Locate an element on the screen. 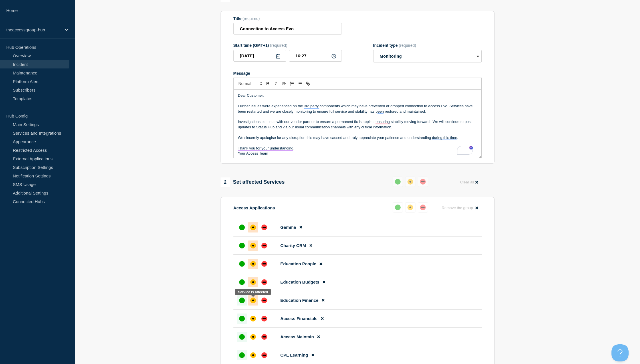  span: Access Maintain is located at coordinates (297, 337).